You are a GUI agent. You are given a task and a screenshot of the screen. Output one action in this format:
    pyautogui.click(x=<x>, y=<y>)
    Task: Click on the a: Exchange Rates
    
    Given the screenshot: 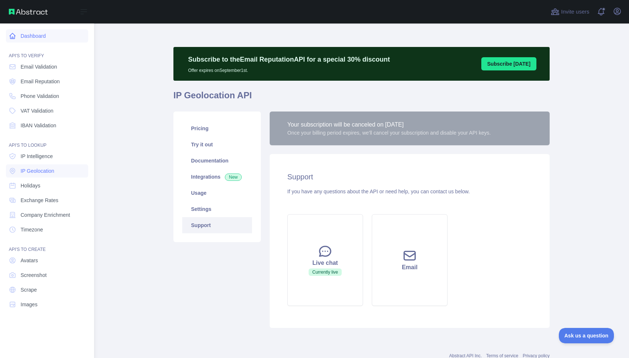 What is the action you would take?
    pyautogui.click(x=47, y=200)
    